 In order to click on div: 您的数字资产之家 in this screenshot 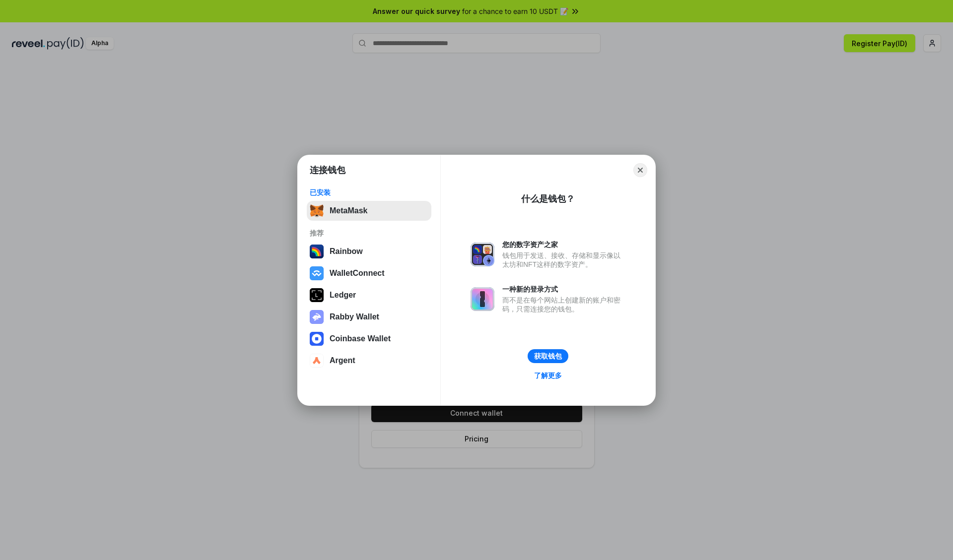, I will do `click(564, 245)`.